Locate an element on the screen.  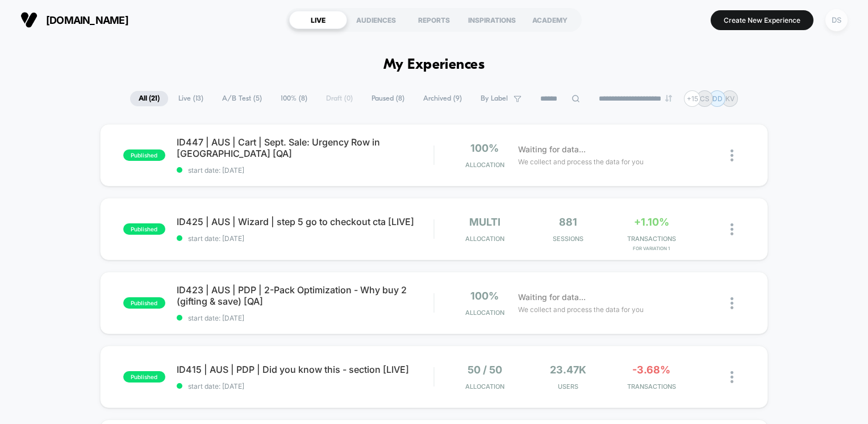
span: 23.47k is located at coordinates (568, 370).